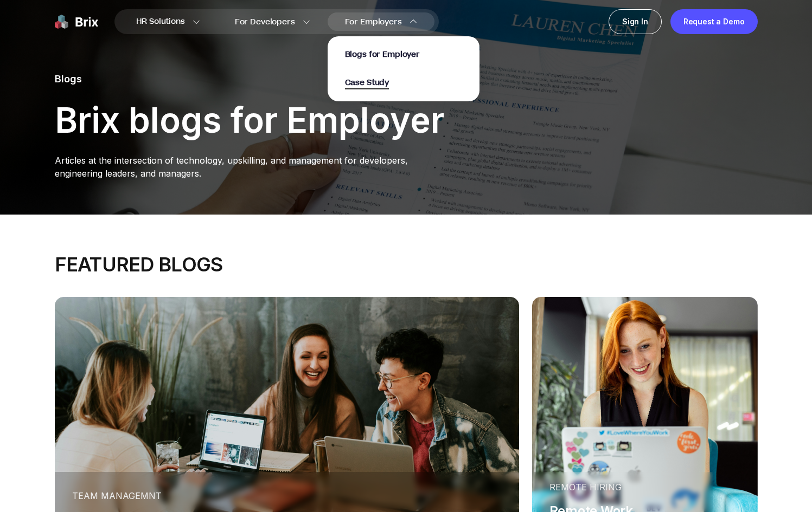 The image size is (812, 512). I want to click on p: Articles at the intersection of technology, upskilling, and management for developers, engineerin..., so click(250, 167).